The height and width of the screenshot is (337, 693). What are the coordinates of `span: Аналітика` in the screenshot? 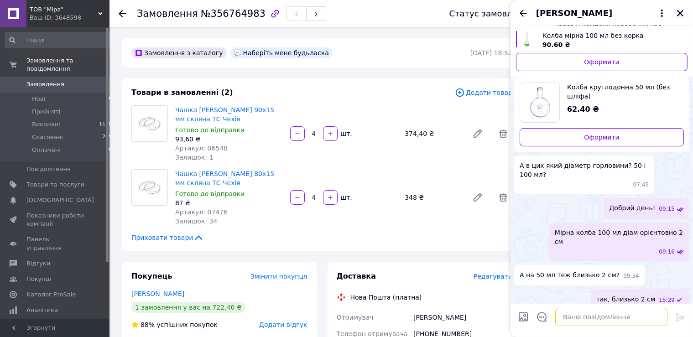 It's located at (42, 310).